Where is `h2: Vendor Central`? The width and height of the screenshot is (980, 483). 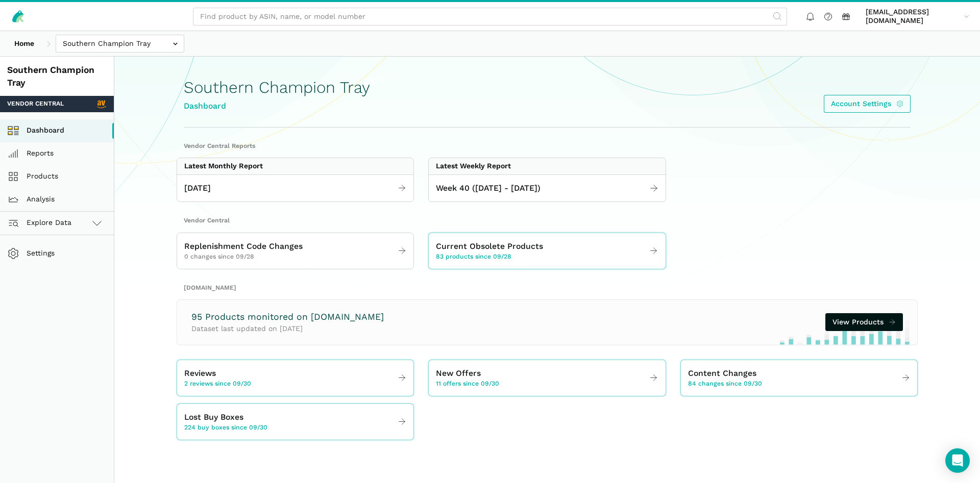 h2: Vendor Central is located at coordinates (547, 221).